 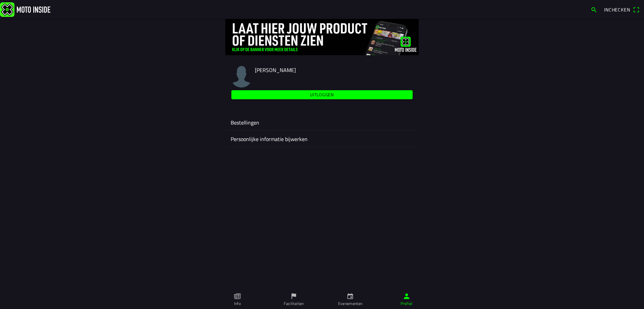 I want to click on ion-icon: flag, so click(x=294, y=296).